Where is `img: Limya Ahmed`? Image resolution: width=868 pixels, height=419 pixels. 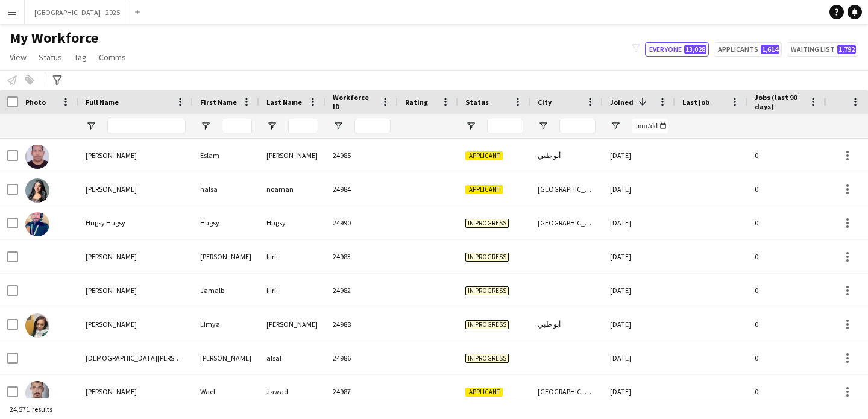
img: Limya Ahmed is located at coordinates (37, 326).